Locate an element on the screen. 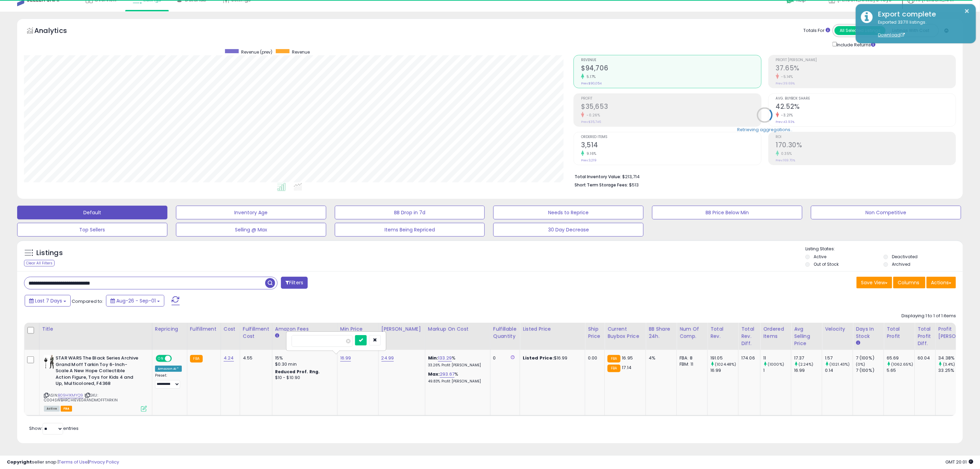 The width and height of the screenshot is (980, 469). div: 0.00 is located at coordinates (593, 358).